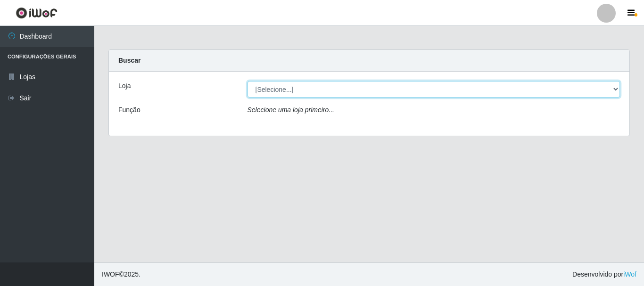 The image size is (644, 286). Describe the element at coordinates (36, 13) in the screenshot. I see `img: CoreUI Logo` at that location.